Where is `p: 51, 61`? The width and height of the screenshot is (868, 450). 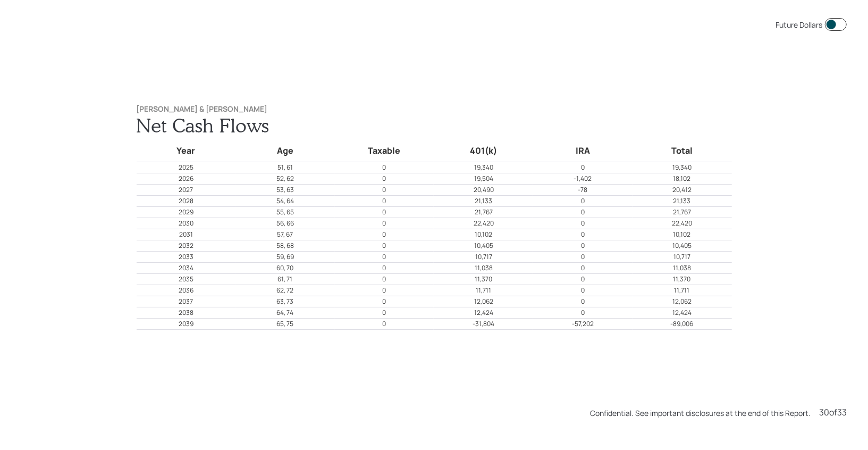
p: 51, 61 is located at coordinates (285, 168).